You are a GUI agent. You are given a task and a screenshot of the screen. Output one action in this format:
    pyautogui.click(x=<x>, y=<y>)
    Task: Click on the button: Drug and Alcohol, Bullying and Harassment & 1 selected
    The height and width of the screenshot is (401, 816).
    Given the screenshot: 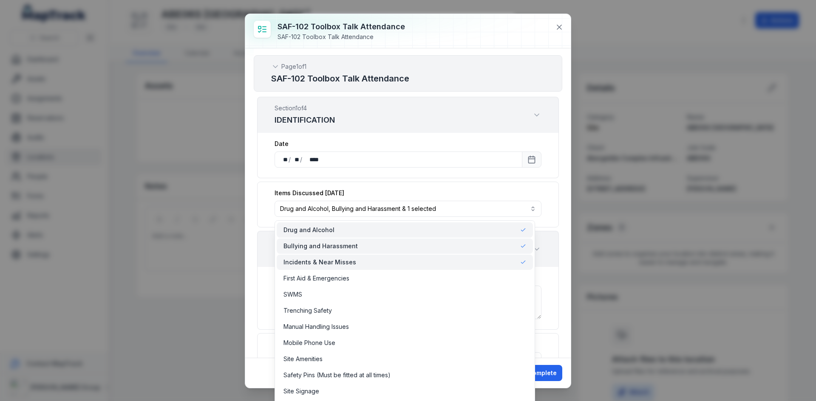 What is the action you would take?
    pyautogui.click(x=408, y=209)
    